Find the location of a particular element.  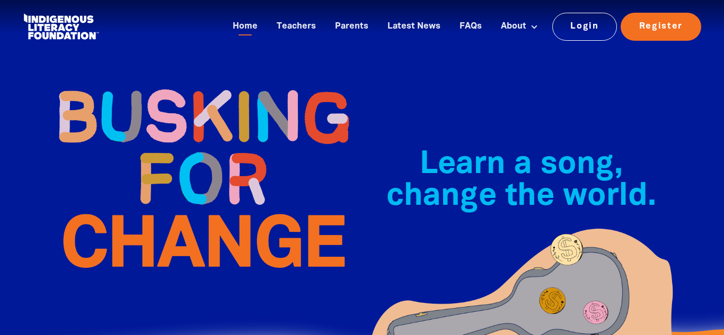

a: FAQs is located at coordinates (470, 26).